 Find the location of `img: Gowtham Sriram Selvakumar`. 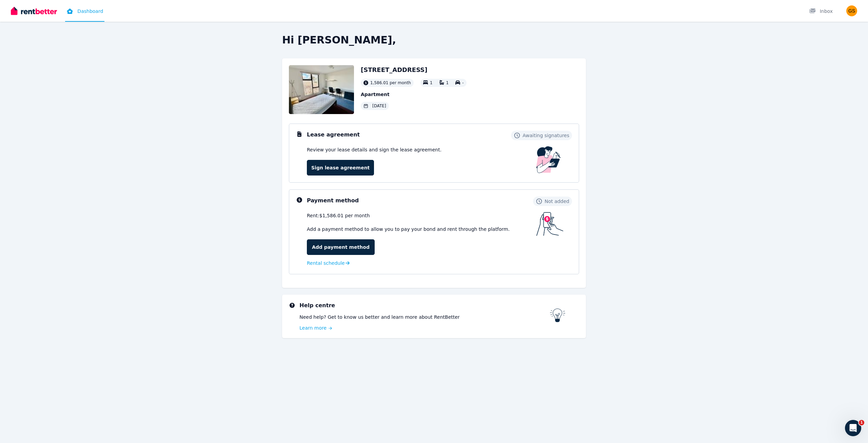

img: Gowtham Sriram Selvakumar is located at coordinates (852, 11).